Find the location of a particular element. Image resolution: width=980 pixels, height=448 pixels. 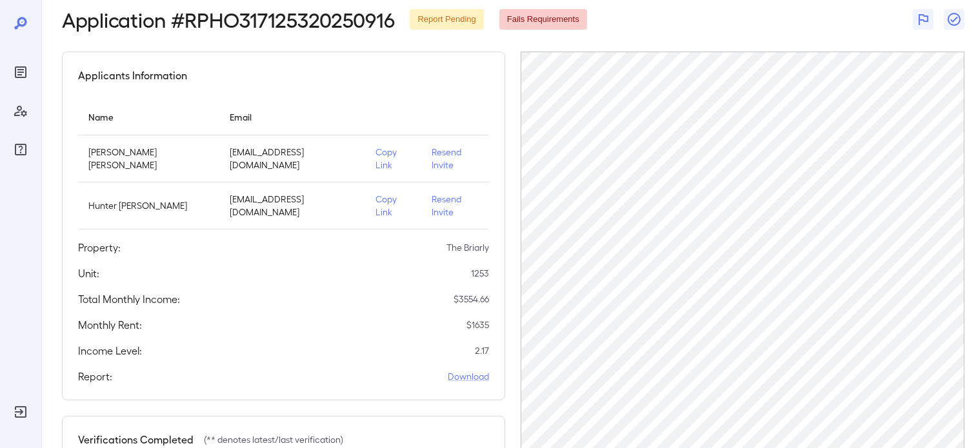

th: Name is located at coordinates (148, 117).